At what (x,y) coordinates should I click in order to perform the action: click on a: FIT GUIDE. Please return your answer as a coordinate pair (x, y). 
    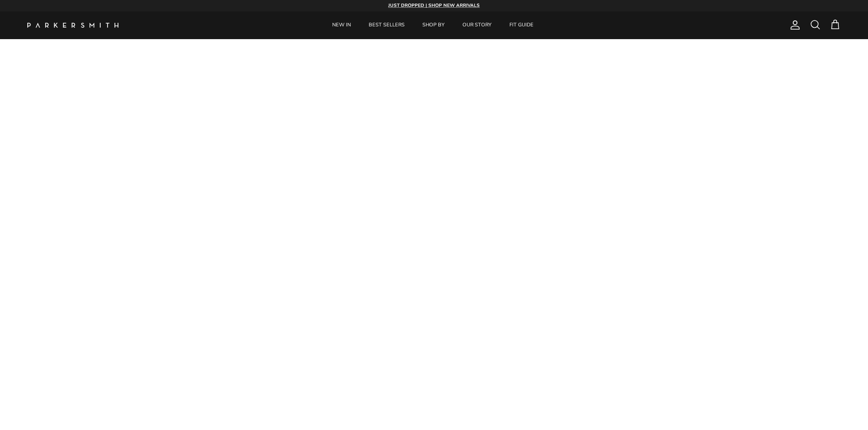
    Looking at the image, I should click on (521, 25).